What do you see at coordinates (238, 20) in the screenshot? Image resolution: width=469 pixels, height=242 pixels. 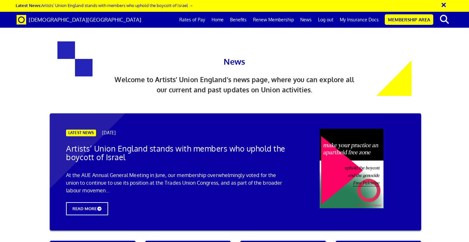 I see `a: Benefits` at bounding box center [238, 20].